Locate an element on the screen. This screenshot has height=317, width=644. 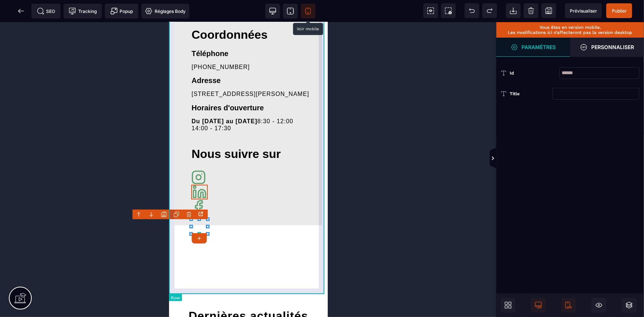
span: Capture d'écran is located at coordinates (449, 11).